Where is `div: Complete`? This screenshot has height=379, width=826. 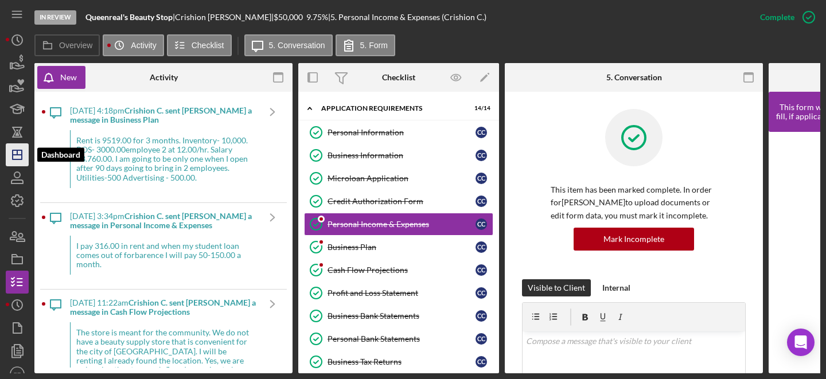
div: Complete is located at coordinates (777, 17).